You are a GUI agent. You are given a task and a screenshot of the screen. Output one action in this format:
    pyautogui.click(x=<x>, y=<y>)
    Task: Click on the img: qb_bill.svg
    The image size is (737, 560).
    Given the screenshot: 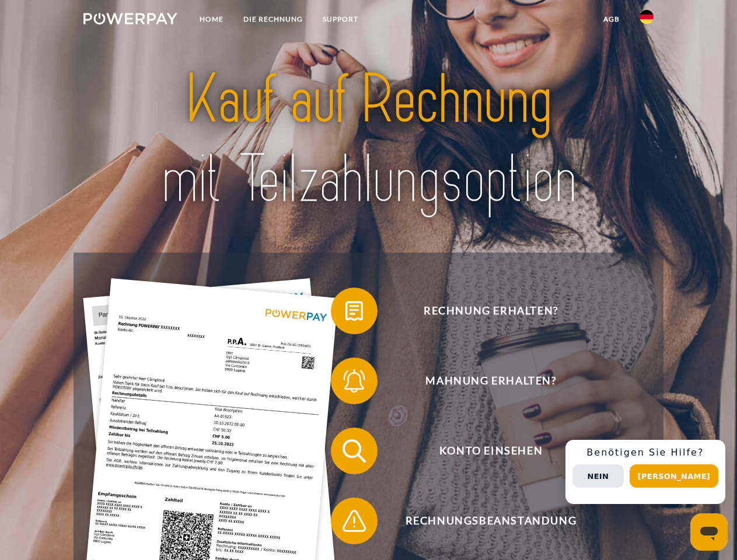 What is the action you would take?
    pyautogui.click(x=354, y=311)
    